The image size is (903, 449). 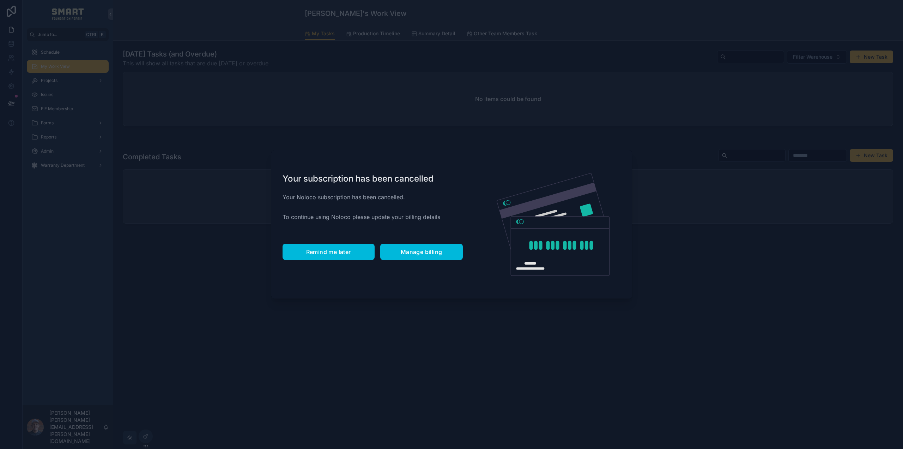 What do you see at coordinates (373, 197) in the screenshot?
I see `p: Your Noloco subscription has been cancelled.` at bounding box center [373, 197].